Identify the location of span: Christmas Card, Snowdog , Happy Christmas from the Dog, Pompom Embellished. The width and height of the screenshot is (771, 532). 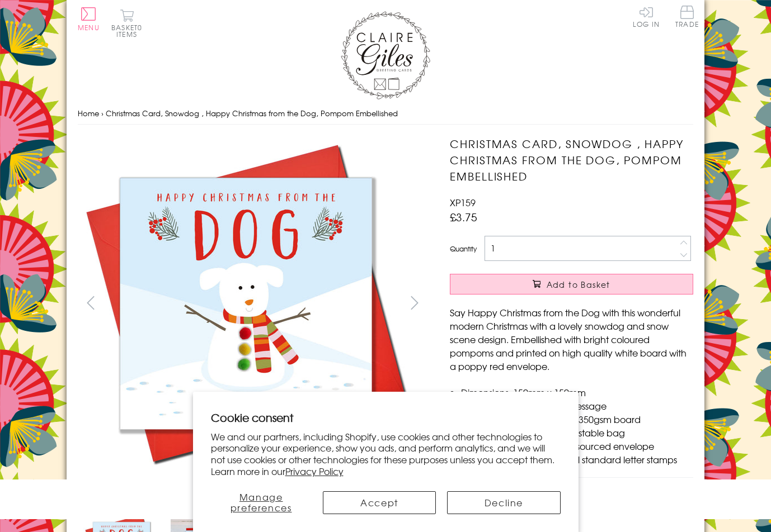
(252, 113).